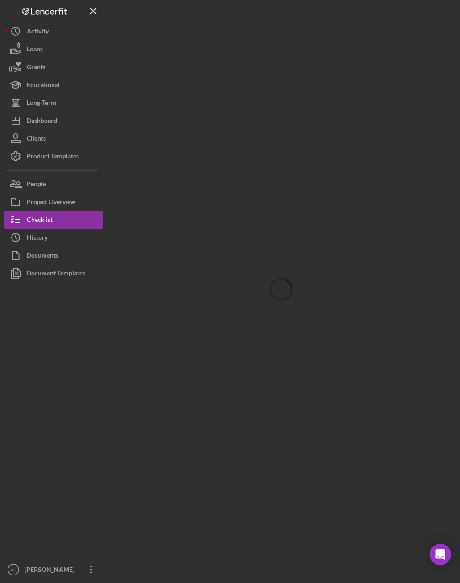 The height and width of the screenshot is (583, 460). I want to click on div: Dashboard, so click(42, 121).